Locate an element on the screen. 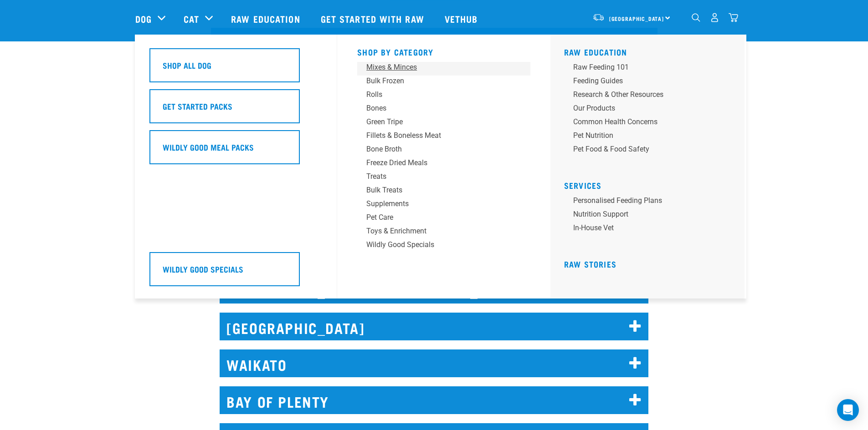 This screenshot has width=868, height=430. div: Rolls is located at coordinates (438, 95).